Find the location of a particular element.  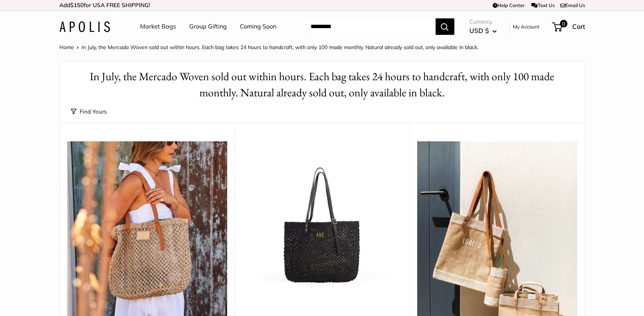

button: USD $ is located at coordinates (483, 31).